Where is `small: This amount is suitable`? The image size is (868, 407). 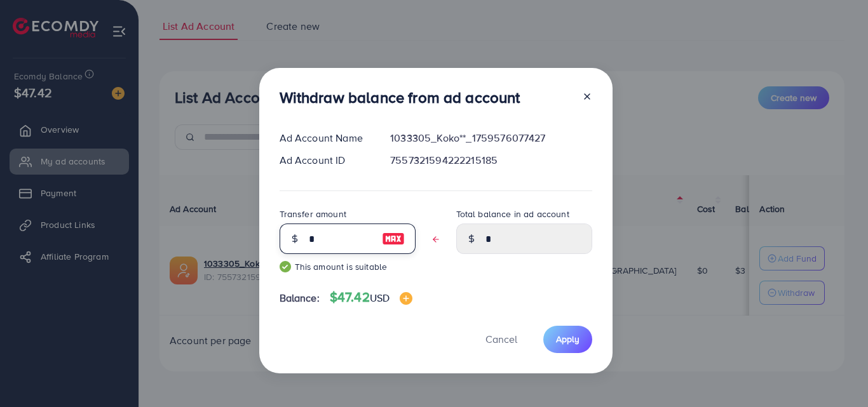
small: This amount is suitable is located at coordinates (347, 267).